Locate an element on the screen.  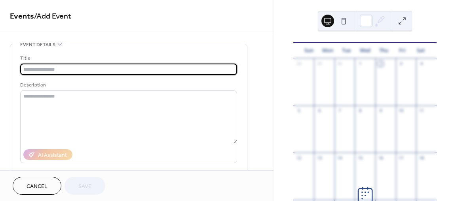
div: 4 is located at coordinates (421, 64).